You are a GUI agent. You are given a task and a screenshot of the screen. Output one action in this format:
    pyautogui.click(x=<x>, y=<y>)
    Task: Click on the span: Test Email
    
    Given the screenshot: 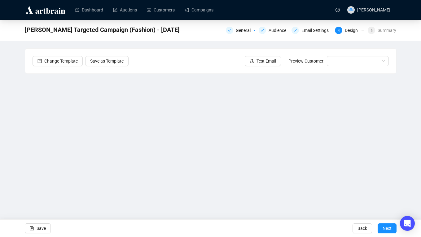 What is the action you would take?
    pyautogui.click(x=266, y=61)
    